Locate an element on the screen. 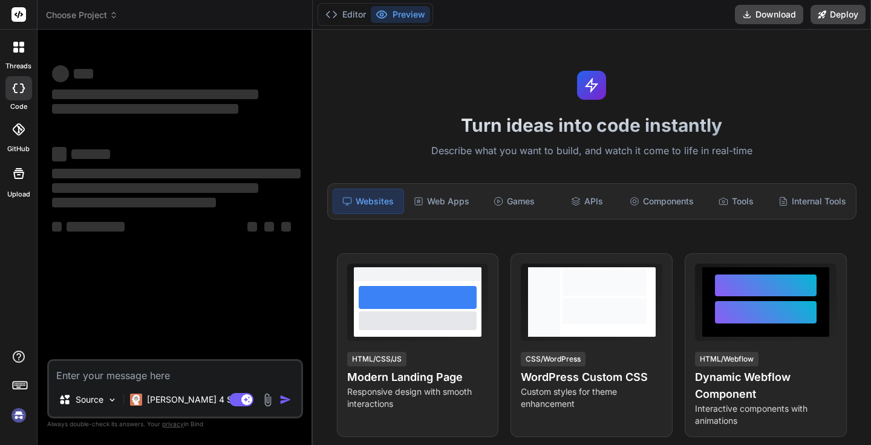 The image size is (871, 445). span: Choose Project is located at coordinates (82, 15).